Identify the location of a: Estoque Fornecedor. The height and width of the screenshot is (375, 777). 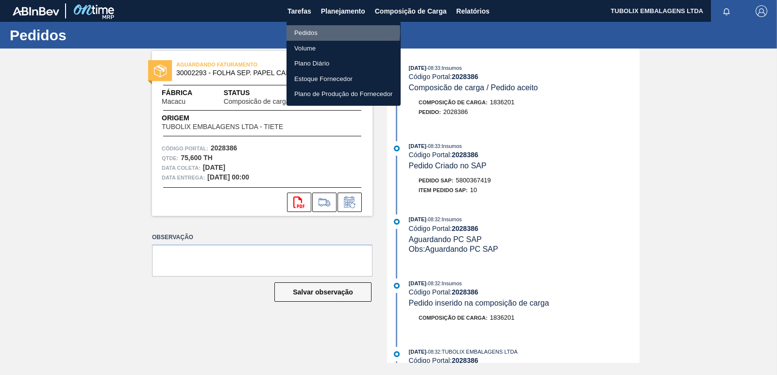
(343, 79).